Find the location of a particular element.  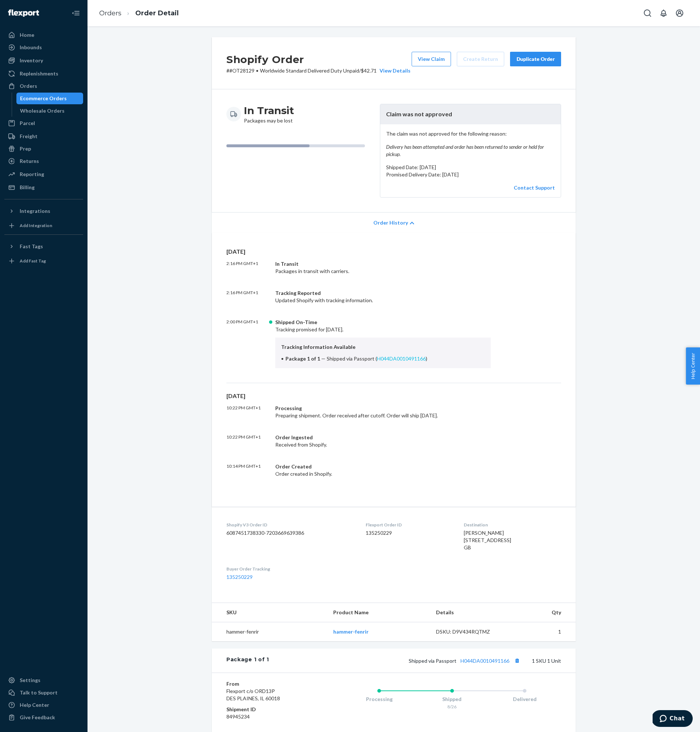

div: Fast Tags is located at coordinates (32, 246).